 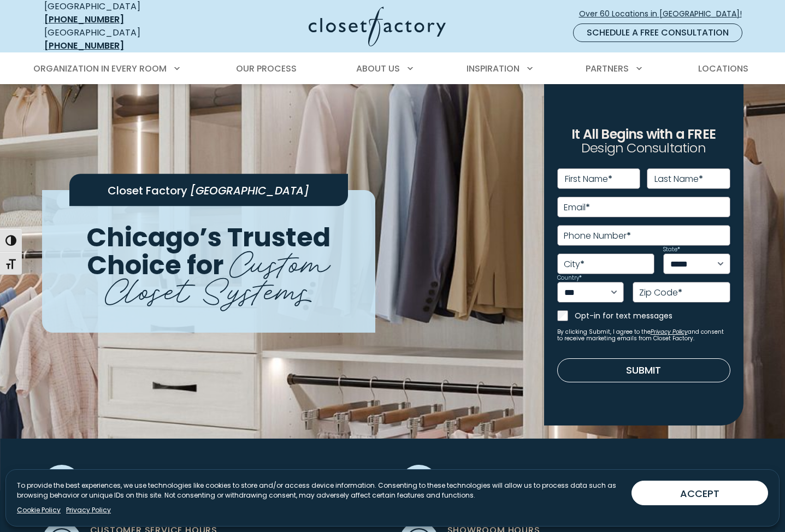 I want to click on span: Partners, so click(x=607, y=68).